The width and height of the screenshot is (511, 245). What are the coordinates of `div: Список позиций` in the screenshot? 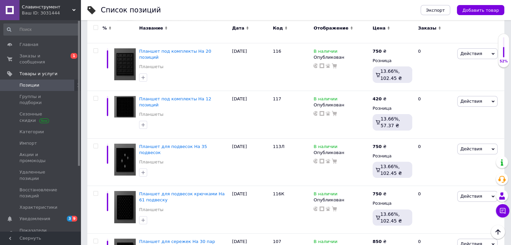 It's located at (131, 10).